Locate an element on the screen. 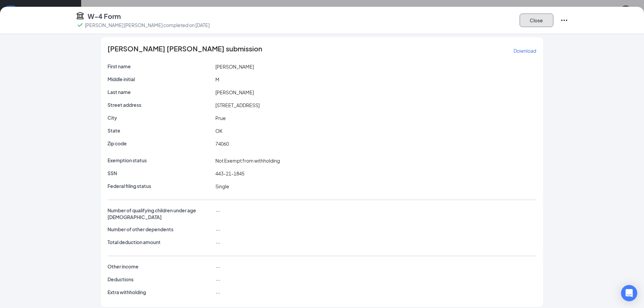 The image size is (644, 308). p: Exemption status is located at coordinates (159, 161).